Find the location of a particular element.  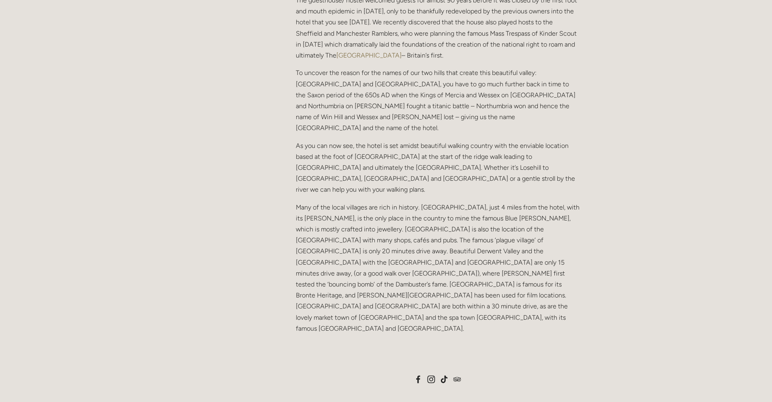

a: TikTok is located at coordinates (444, 380).